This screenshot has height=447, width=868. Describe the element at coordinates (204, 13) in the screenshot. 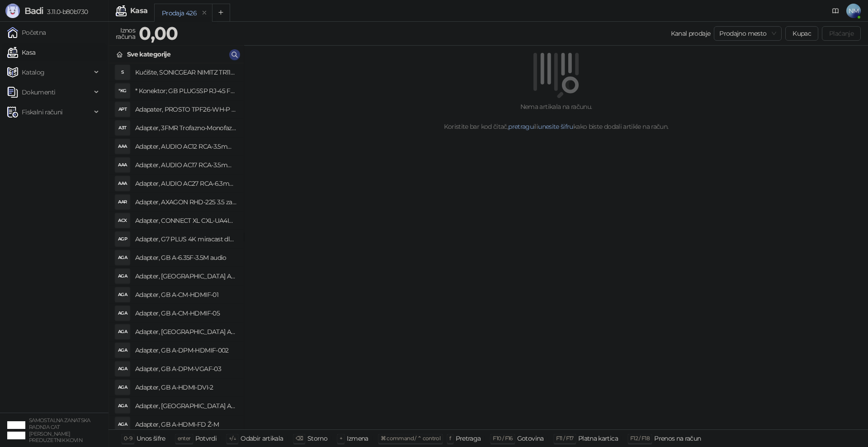

I see `button: remove` at that location.